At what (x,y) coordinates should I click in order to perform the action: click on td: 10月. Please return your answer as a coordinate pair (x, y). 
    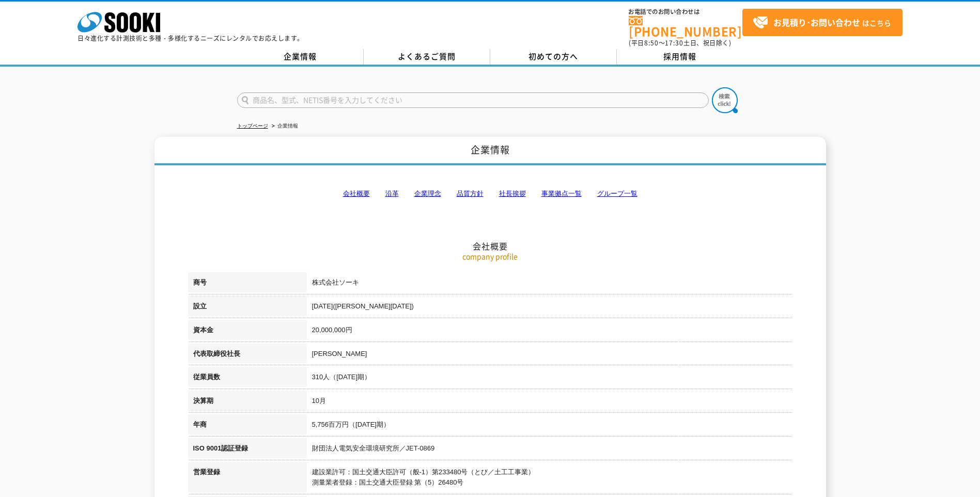
    Looking at the image, I should click on (549, 403).